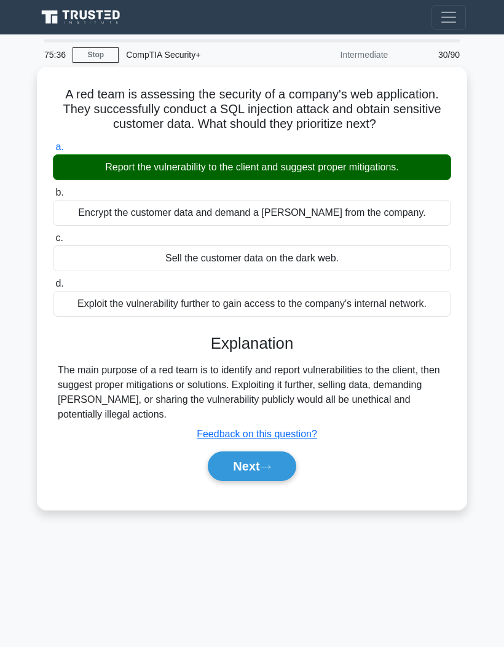  What do you see at coordinates (55, 55) in the screenshot?
I see `div: 75:36` at bounding box center [55, 55].